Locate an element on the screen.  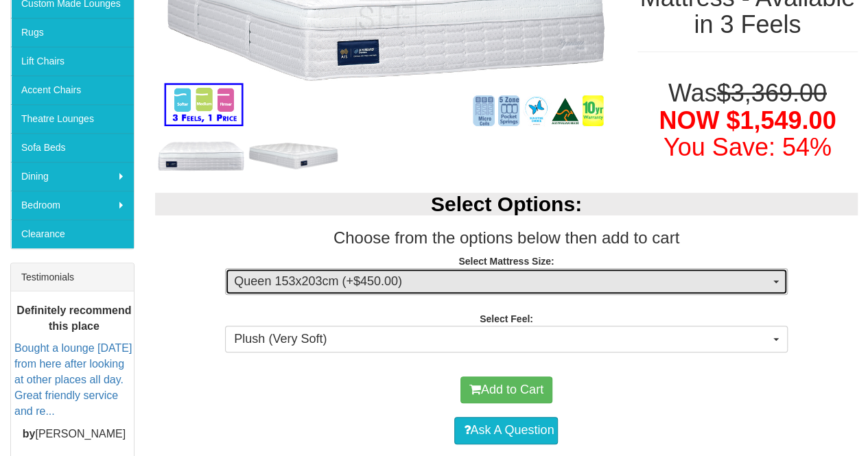
a: Clearance is located at coordinates (72, 234).